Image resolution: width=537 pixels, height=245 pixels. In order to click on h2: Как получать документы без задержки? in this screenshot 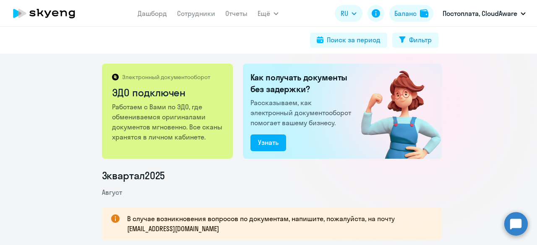, I will do `click(302, 83)`.